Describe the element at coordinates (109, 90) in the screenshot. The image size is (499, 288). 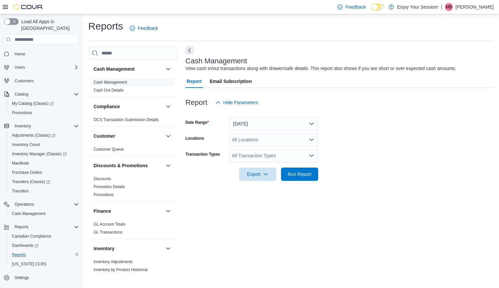
I see `span: Cash Out Details` at that location.